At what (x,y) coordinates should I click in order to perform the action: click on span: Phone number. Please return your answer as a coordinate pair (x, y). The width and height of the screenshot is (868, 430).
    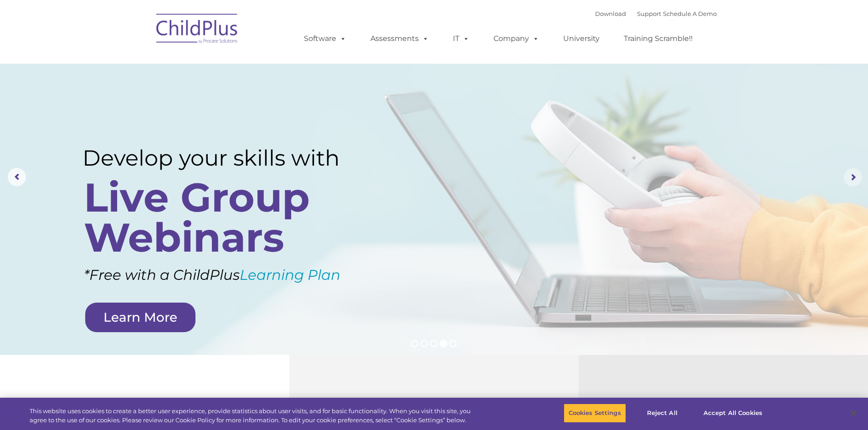
    Looking at the image, I should click on (146, 101).